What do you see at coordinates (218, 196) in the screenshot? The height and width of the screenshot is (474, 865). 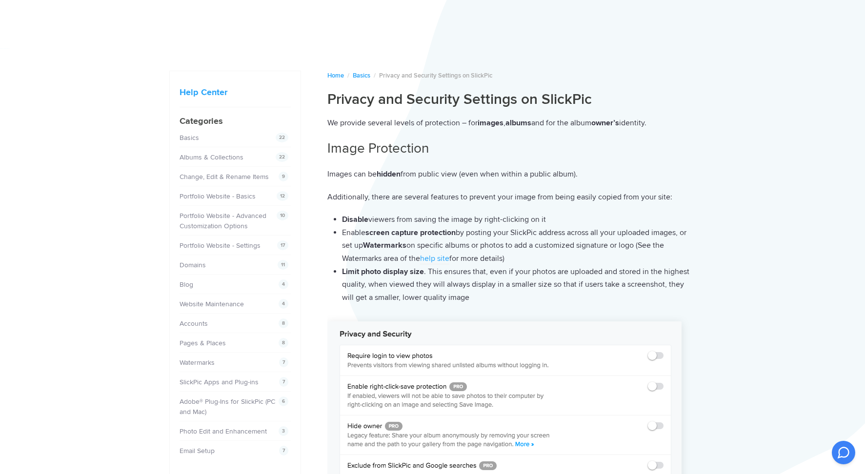 I see `a: Portfolio Website - Basics` at bounding box center [218, 196].